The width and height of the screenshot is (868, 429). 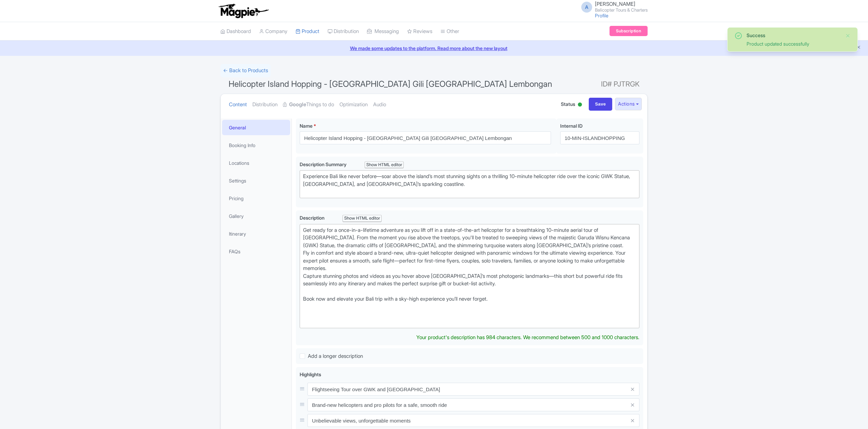 I want to click on a: Booking Info, so click(x=256, y=145).